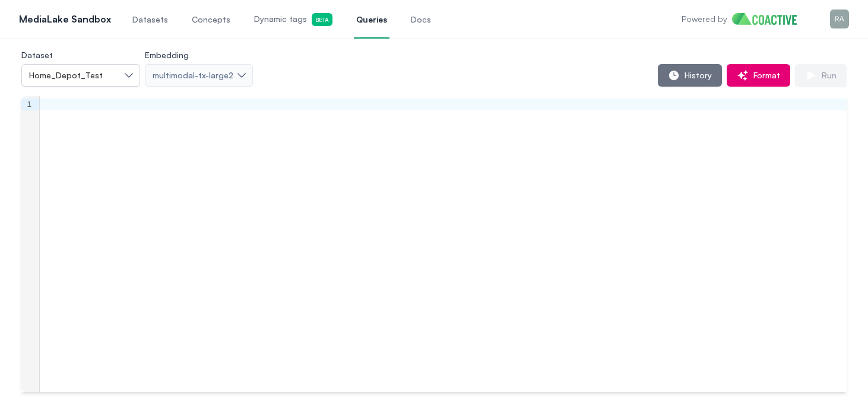 The width and height of the screenshot is (868, 410). What do you see at coordinates (827, 76) in the screenshot?
I see `span: Run` at bounding box center [827, 76].